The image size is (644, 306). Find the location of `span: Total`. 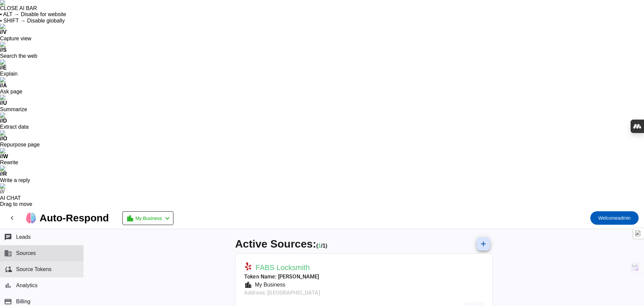

span: Total is located at coordinates (325, 245).